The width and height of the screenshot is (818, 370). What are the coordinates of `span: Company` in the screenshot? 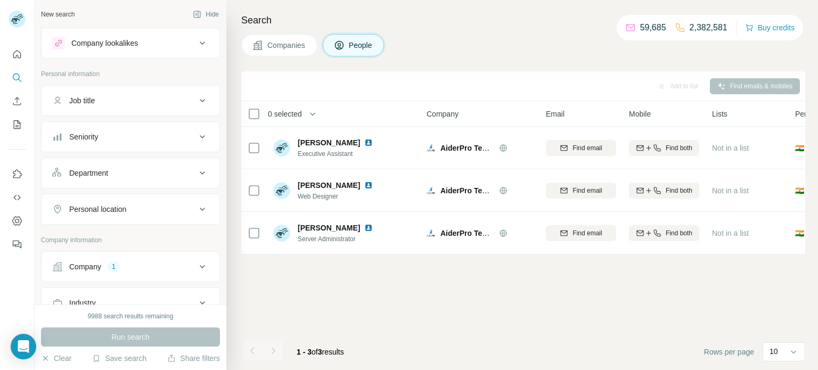 It's located at (442, 114).